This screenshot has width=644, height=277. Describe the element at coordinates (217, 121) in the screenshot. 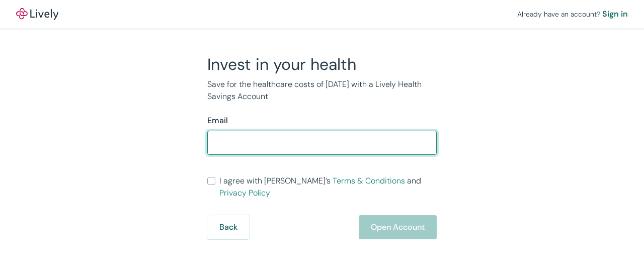

I see `label: Email` at that location.